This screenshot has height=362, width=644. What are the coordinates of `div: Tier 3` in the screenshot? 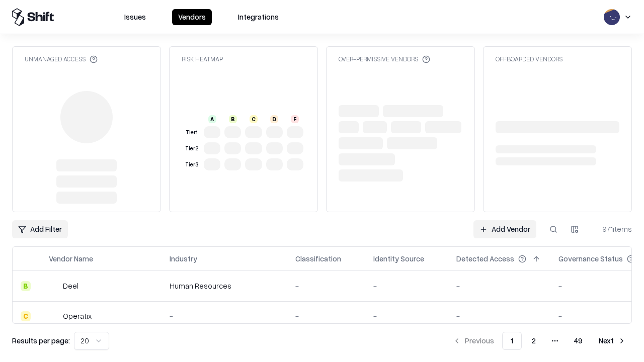 It's located at (192, 164).